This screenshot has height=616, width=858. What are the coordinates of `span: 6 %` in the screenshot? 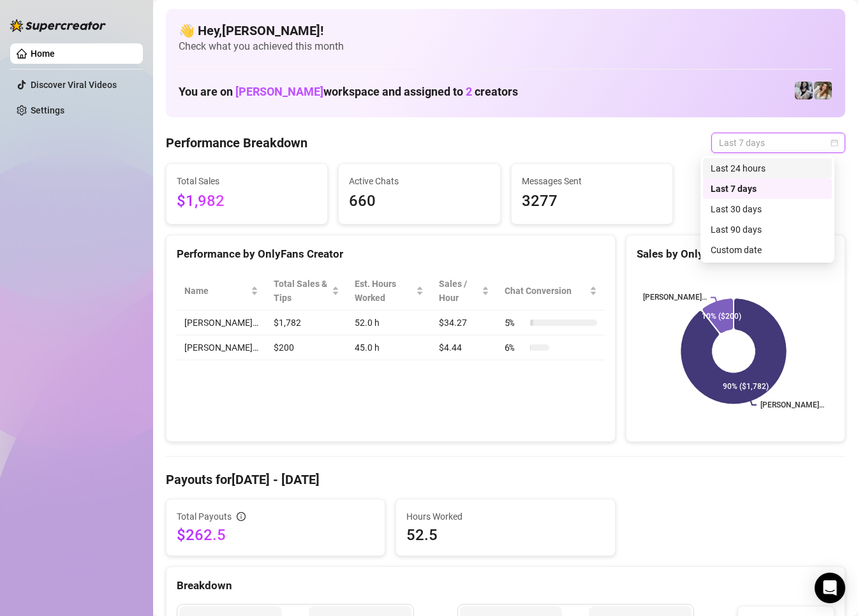 It's located at (514, 348).